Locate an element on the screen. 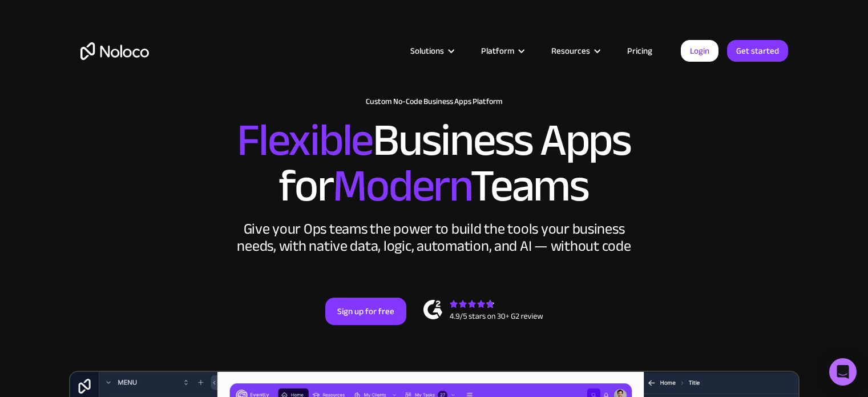 The width and height of the screenshot is (868, 397). span: Modern is located at coordinates (401, 185).